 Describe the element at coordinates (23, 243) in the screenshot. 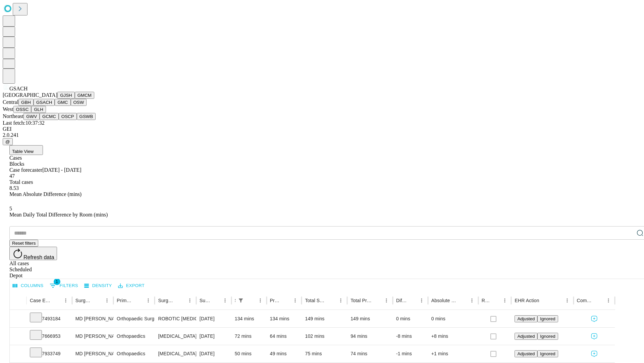

I see `span: Reset filters` at that location.